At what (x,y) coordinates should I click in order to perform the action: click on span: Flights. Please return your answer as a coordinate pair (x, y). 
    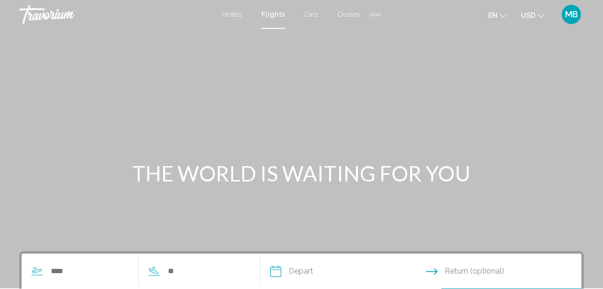
    Looking at the image, I should click on (273, 14).